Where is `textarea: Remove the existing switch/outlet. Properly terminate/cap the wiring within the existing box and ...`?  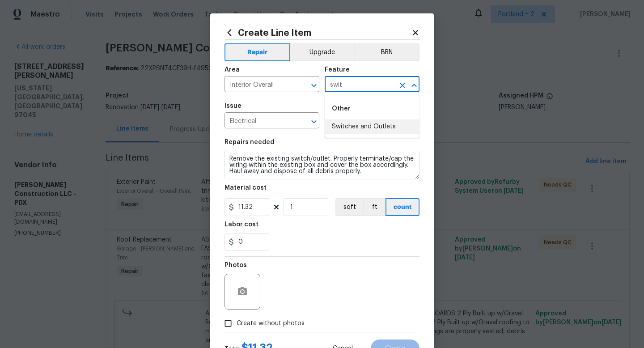 textarea: Remove the existing switch/outlet. Properly terminate/cap the wiring within the existing box and ... is located at coordinates (322, 165).